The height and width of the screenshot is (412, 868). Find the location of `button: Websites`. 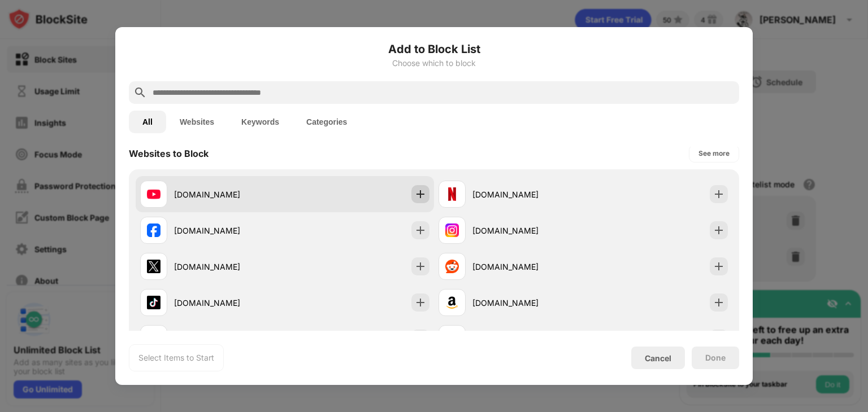

button: Websites is located at coordinates (197, 122).